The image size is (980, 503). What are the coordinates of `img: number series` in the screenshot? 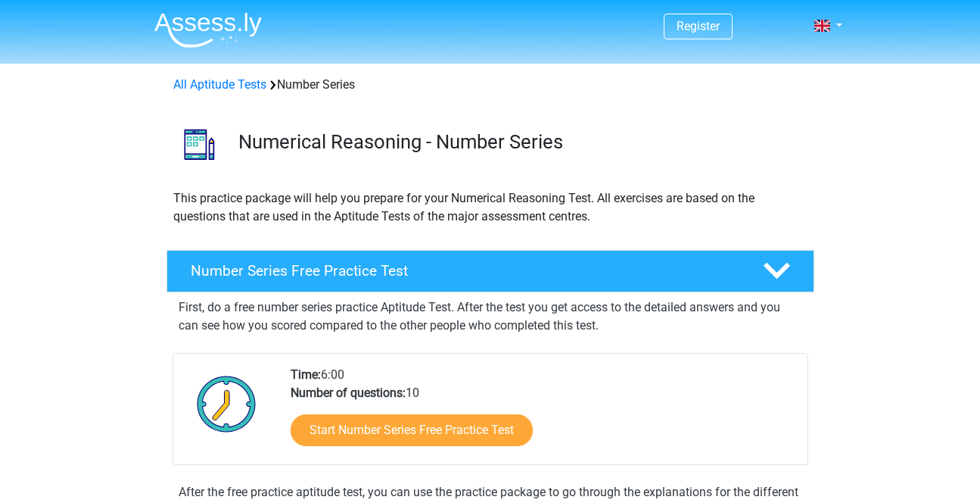 It's located at (199, 144).